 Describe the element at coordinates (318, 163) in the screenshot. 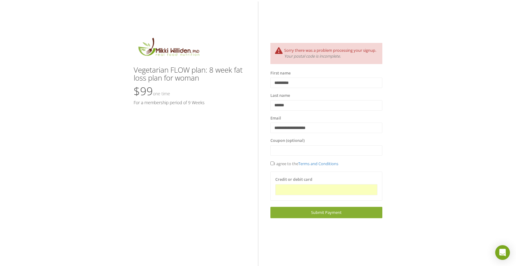

I see `a: Terms and Conditions` at that location.